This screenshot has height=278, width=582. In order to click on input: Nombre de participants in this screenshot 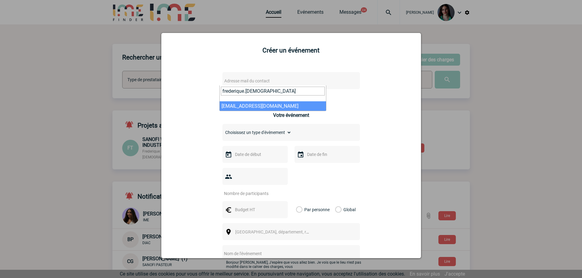, I will do `click(251, 194)`.